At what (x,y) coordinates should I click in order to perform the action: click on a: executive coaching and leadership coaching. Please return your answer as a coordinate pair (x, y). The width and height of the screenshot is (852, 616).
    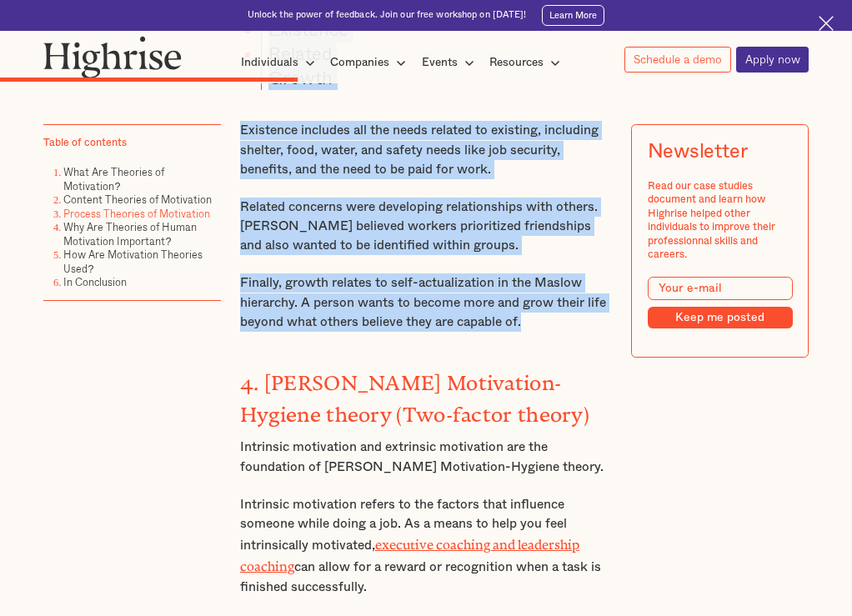
    Looking at the image, I should click on (409, 552).